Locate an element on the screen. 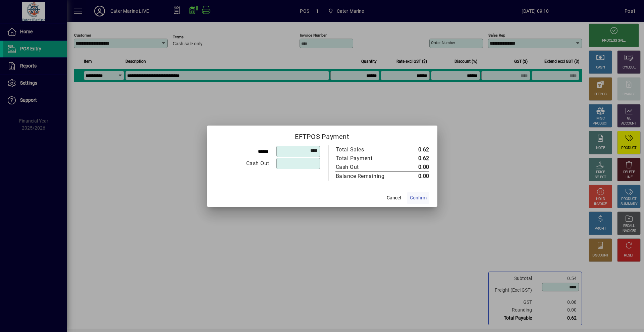  span: Cancel is located at coordinates (394, 198).